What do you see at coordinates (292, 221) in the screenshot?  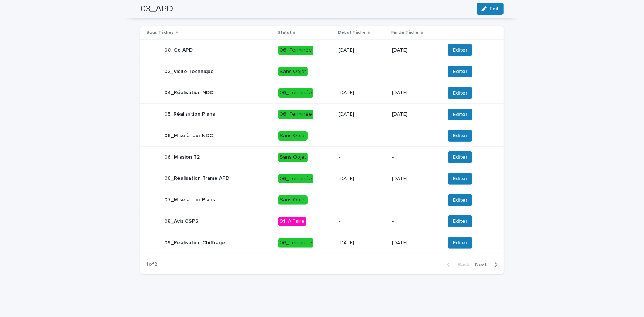 I see `div: 01_A Faire` at bounding box center [292, 221].